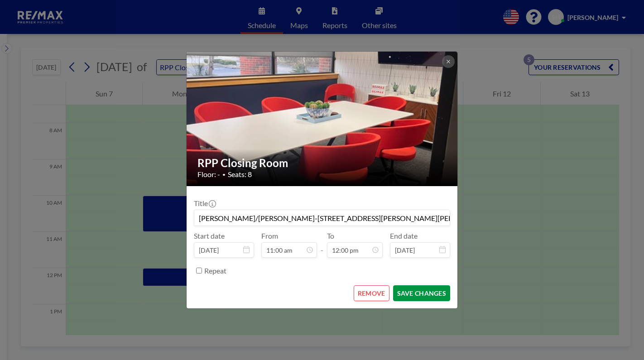  I want to click on label: End date, so click(403, 236).